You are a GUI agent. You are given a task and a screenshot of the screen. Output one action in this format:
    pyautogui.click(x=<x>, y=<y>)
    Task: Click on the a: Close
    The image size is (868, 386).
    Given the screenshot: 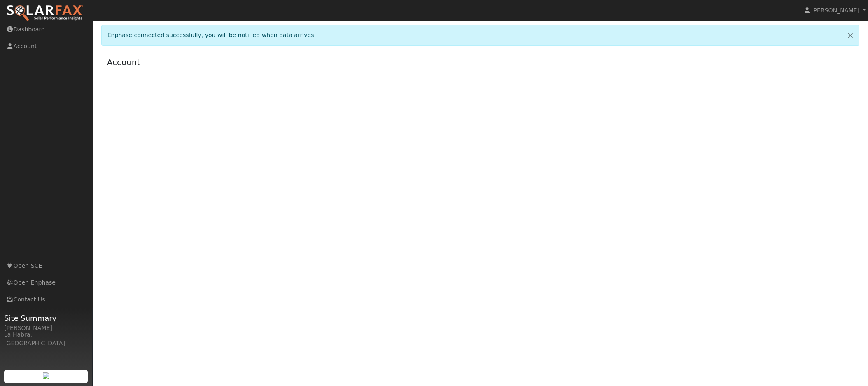 What is the action you would take?
    pyautogui.click(x=850, y=35)
    